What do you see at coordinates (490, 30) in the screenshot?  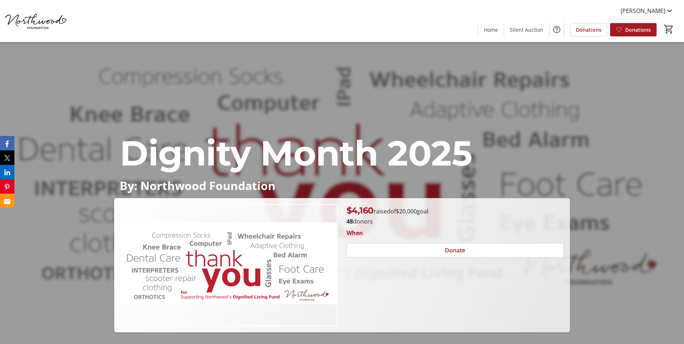 I see `a: Home` at bounding box center [490, 30].